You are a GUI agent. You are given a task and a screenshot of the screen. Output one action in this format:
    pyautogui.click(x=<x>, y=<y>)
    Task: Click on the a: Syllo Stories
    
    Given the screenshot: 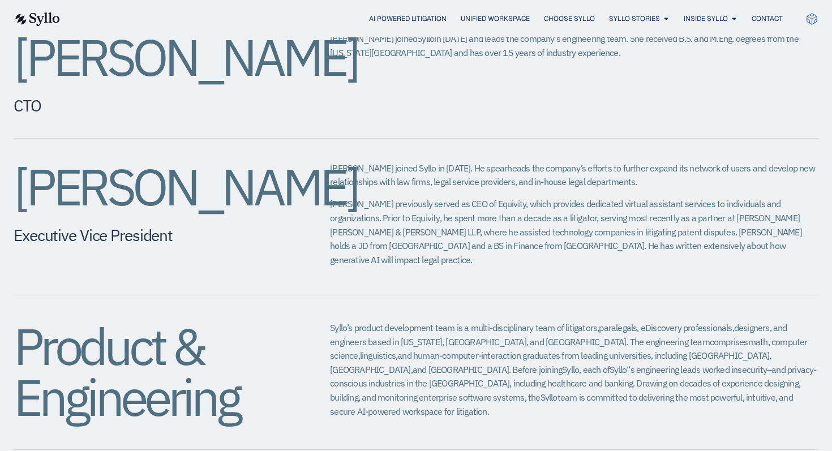 What is the action you would take?
    pyautogui.click(x=634, y=19)
    